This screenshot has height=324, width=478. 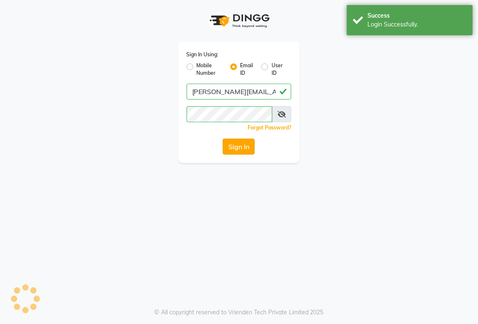 What do you see at coordinates (239, 147) in the screenshot?
I see `button: Sign In` at bounding box center [239, 147].